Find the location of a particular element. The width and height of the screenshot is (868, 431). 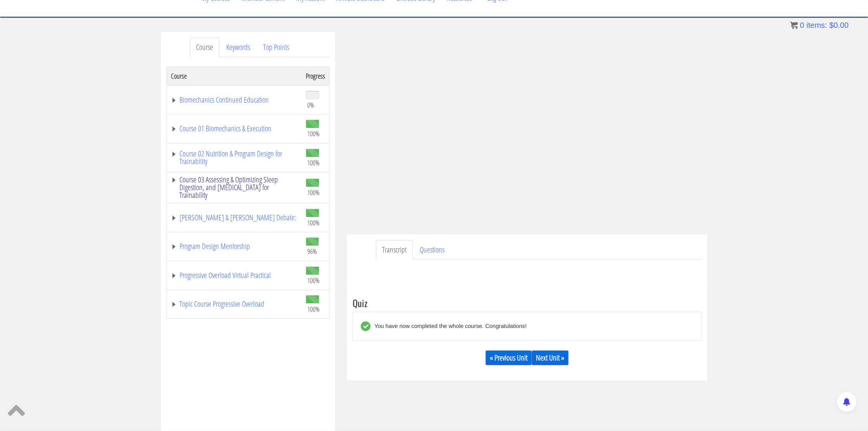

span: 96% is located at coordinates (312, 252).